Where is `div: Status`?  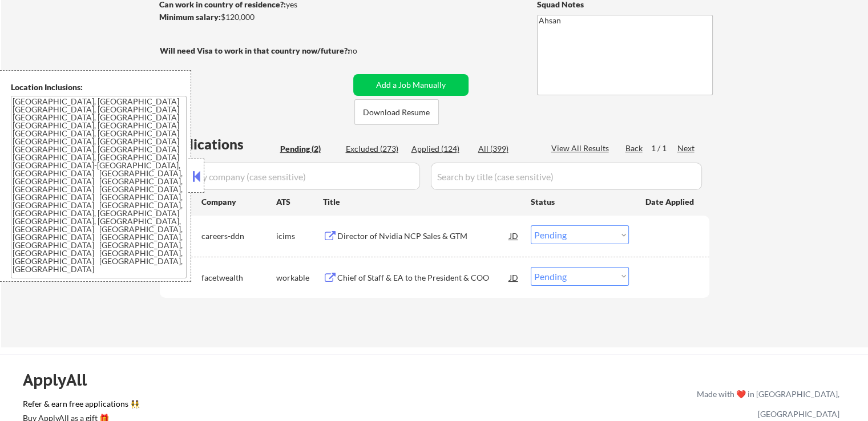
div: Status is located at coordinates (580, 201).